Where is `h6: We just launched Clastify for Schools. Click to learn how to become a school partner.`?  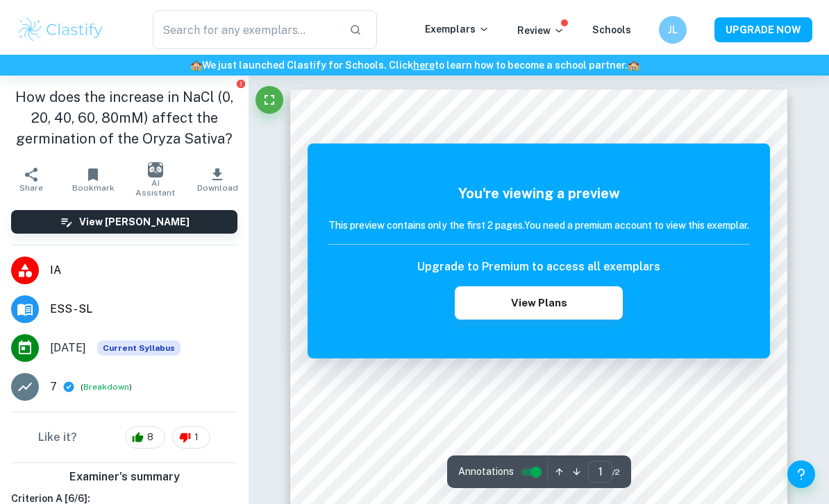 h6: We just launched Clastify for Schools. Click to learn how to become a school partner. is located at coordinates (415, 61).